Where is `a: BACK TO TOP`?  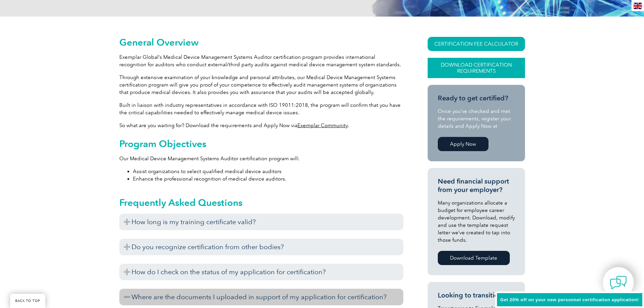
a: BACK TO TOP is located at coordinates (28, 301).